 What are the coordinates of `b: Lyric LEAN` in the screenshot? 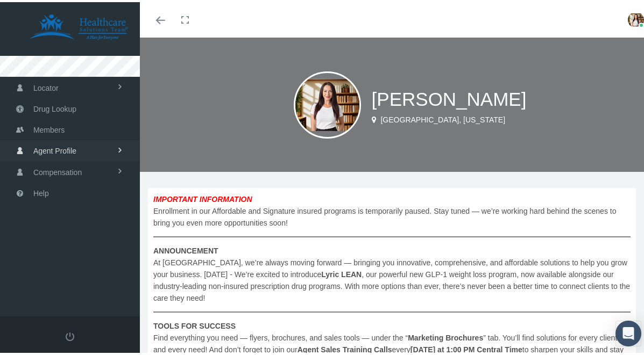 It's located at (341, 273).